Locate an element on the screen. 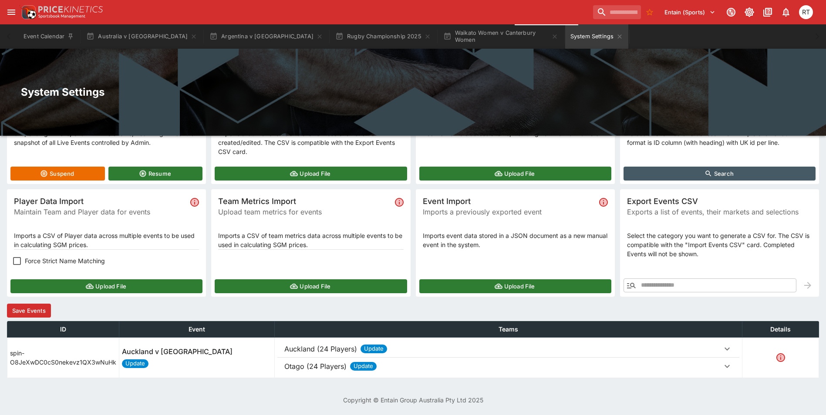 The height and width of the screenshot is (415, 826). button: Auckland (24 Players) Update is located at coordinates (509, 349).